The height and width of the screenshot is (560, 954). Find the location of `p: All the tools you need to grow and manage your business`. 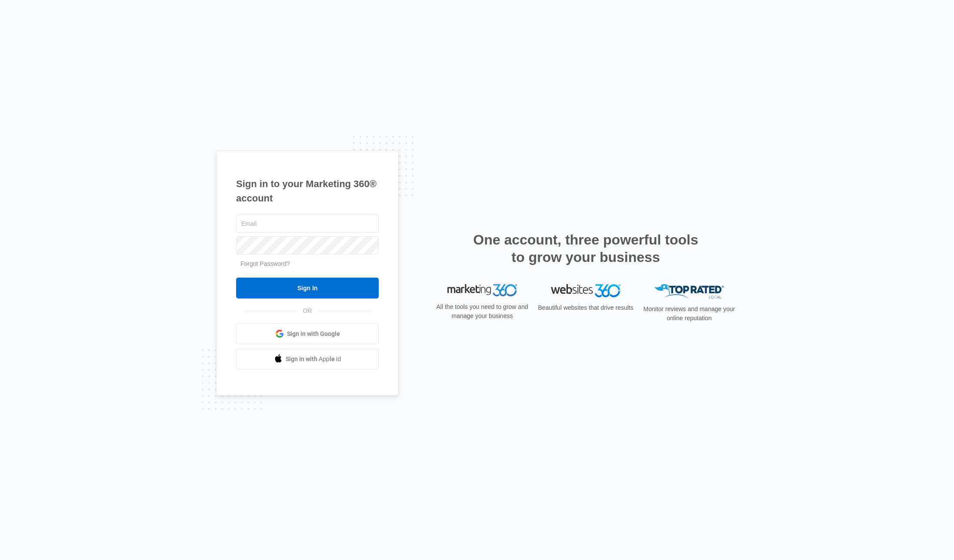

p: All the tools you need to grow and manage your business is located at coordinates (482, 312).